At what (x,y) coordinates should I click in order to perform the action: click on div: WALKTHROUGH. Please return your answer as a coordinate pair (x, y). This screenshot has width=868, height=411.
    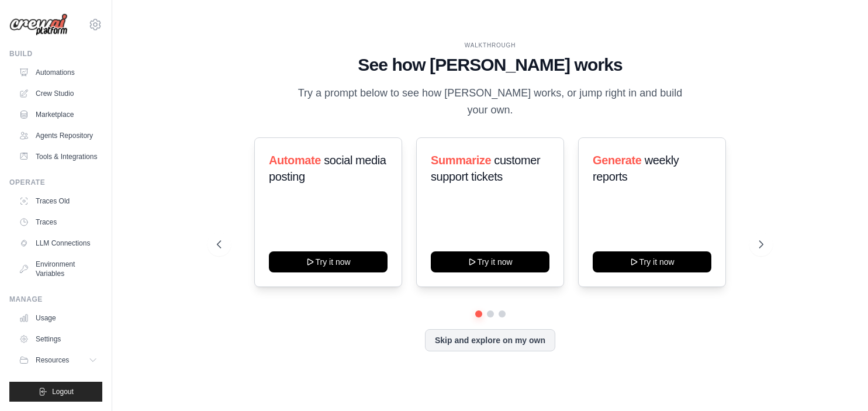
    Looking at the image, I should click on (490, 45).